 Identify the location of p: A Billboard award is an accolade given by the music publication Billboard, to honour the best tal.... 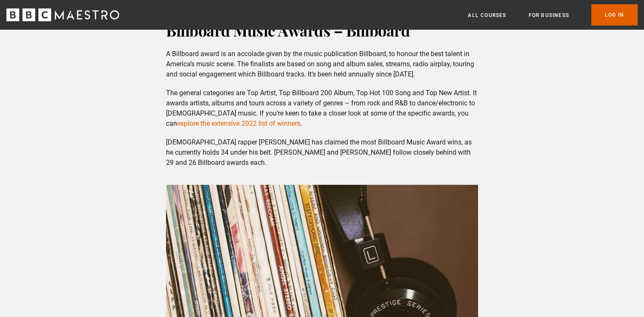
(322, 64).